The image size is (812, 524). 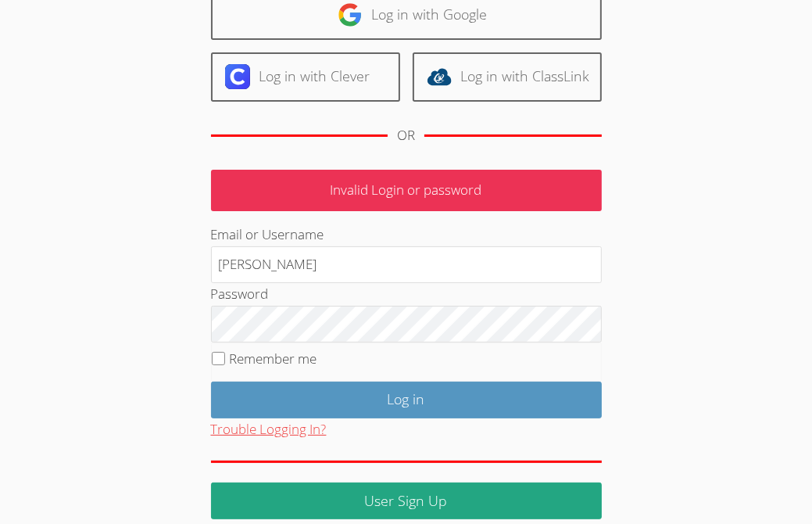 What do you see at coordinates (406, 500) in the screenshot?
I see `a: User Sign Up` at bounding box center [406, 500].